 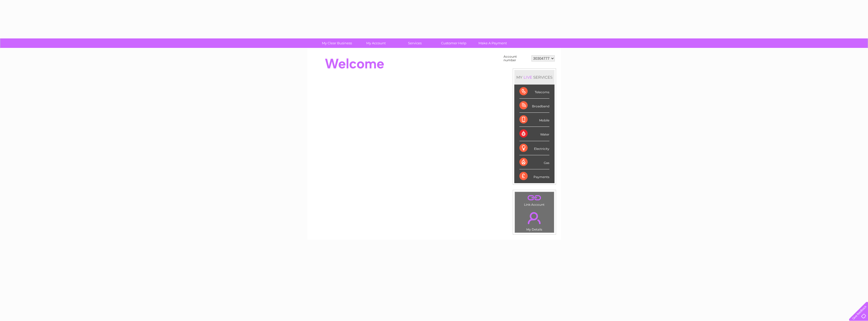 What do you see at coordinates (516, 58) in the screenshot?
I see `td: Account number` at bounding box center [516, 58].